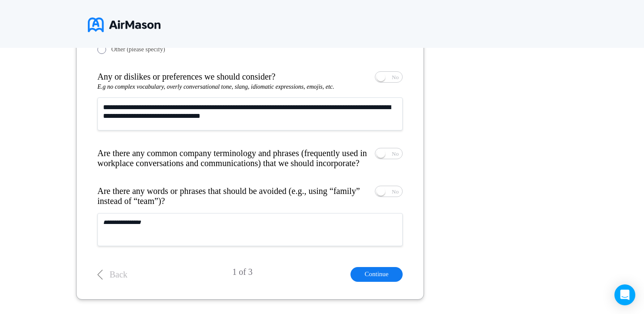  What do you see at coordinates (118, 274) in the screenshot?
I see `p: Back` at bounding box center [118, 274].